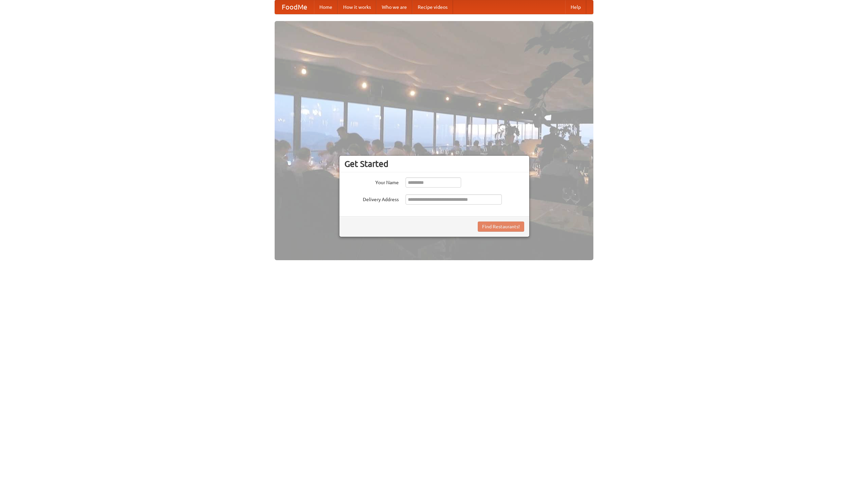 Image resolution: width=868 pixels, height=480 pixels. I want to click on a: FoodMe, so click(294, 8).